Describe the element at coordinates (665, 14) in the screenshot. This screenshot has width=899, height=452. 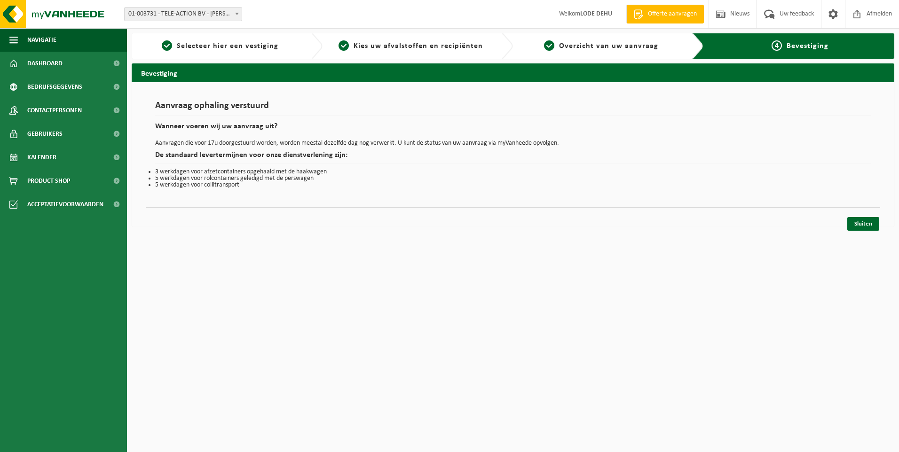
I see `a: Offerte aanvragen` at that location.